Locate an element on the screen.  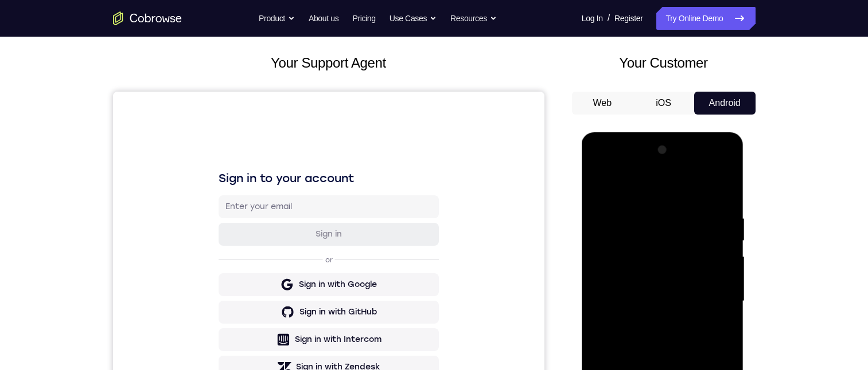
div: Sign in with Intercom is located at coordinates (225, 248).